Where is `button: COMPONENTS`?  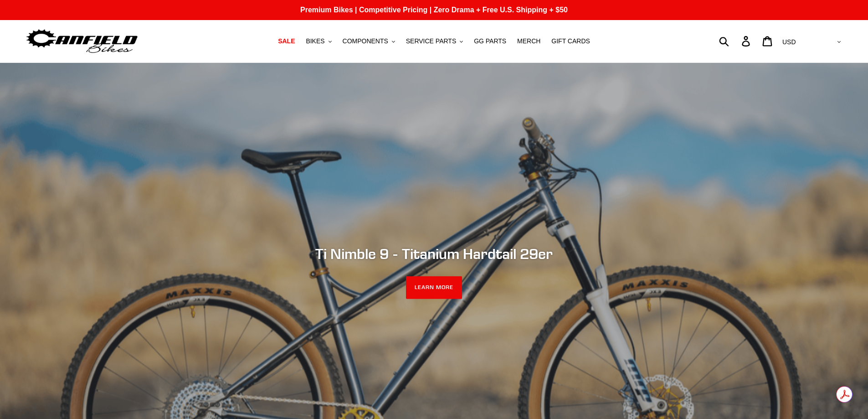
button: COMPONENTS is located at coordinates (369, 41).